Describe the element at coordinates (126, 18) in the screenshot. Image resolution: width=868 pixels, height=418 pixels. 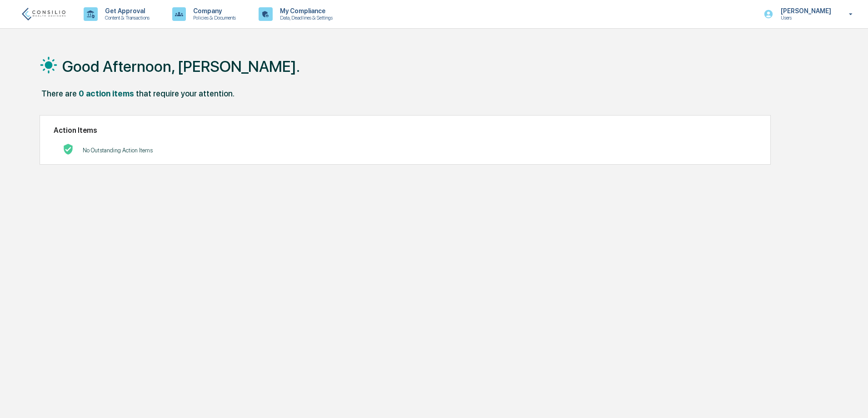
I see `p: Content & Transactions` at that location.